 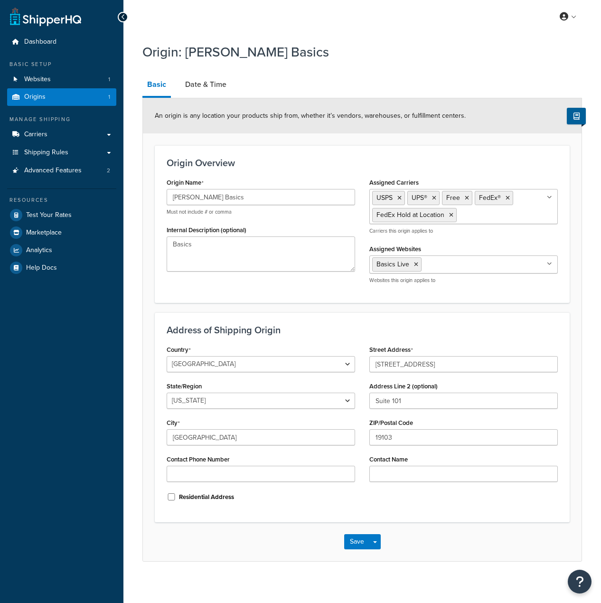 I want to click on span: Websites, so click(x=37, y=79).